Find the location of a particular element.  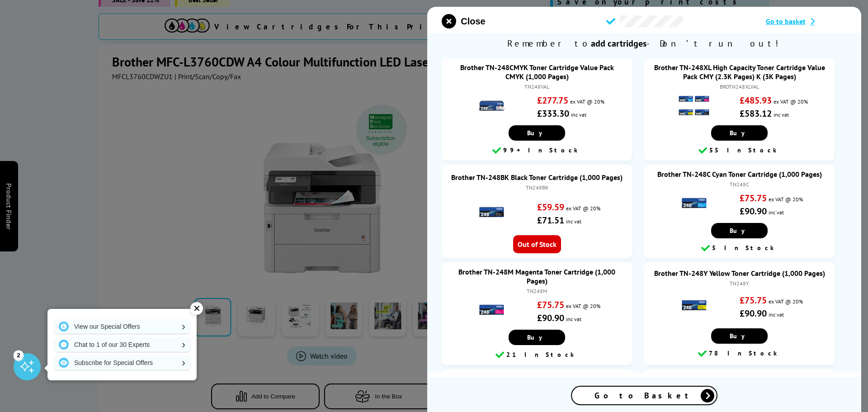

a: Brother TN-248BK Black Toner Cartridge (1,000 Pages) is located at coordinates (536, 177).